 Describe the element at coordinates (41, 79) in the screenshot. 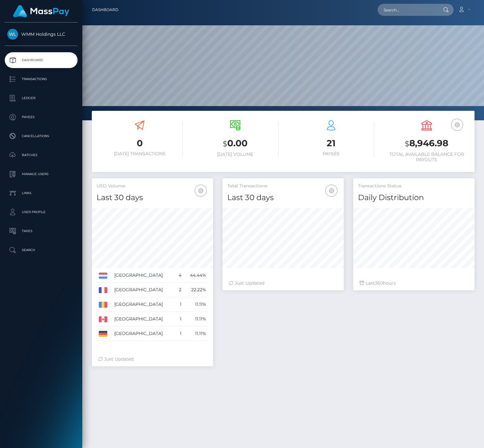

I see `a: Transactions` at that location.